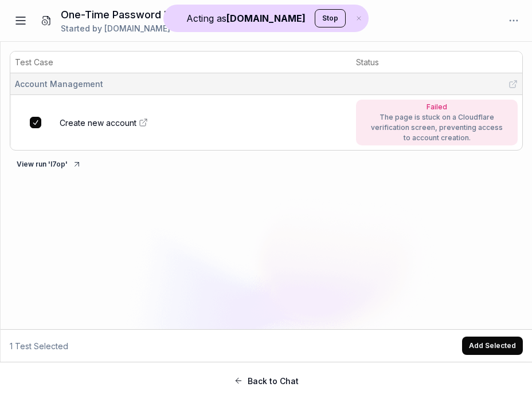  I want to click on span: 1 Test Selected, so click(39, 346).